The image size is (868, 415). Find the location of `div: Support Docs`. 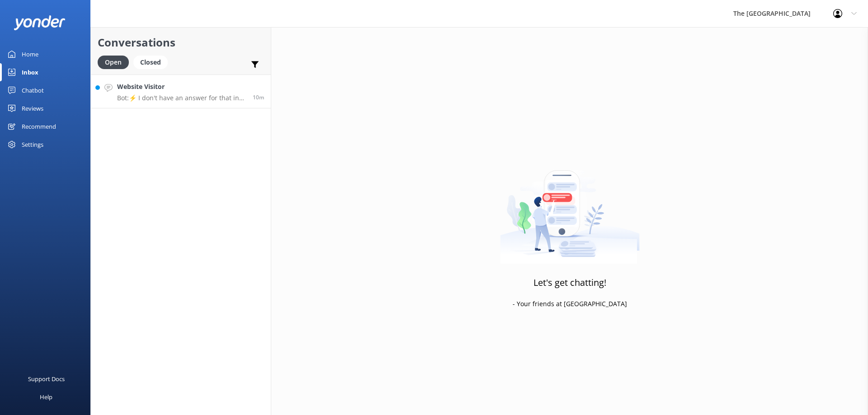

div: Support Docs is located at coordinates (46, 379).